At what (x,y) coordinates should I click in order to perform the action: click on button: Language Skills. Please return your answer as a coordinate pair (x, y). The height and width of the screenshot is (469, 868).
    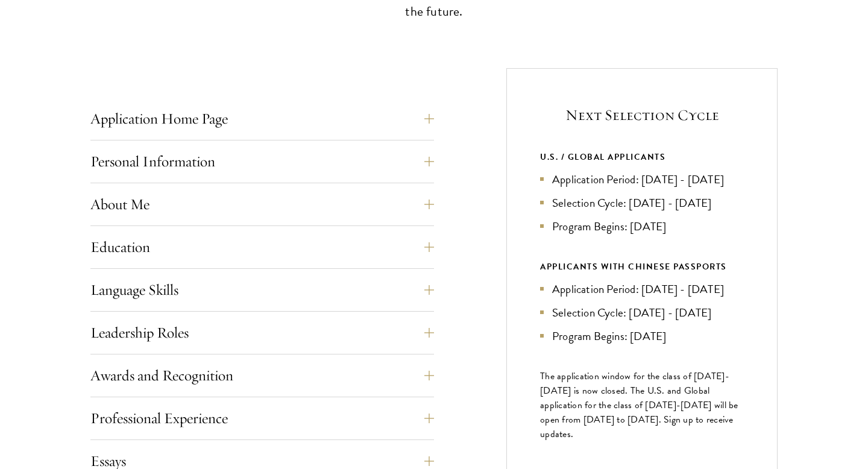
    Looking at the image, I should click on (262, 290).